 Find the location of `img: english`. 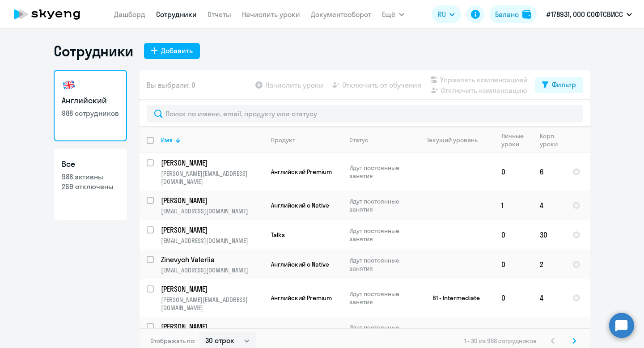

img: english is located at coordinates (69, 85).